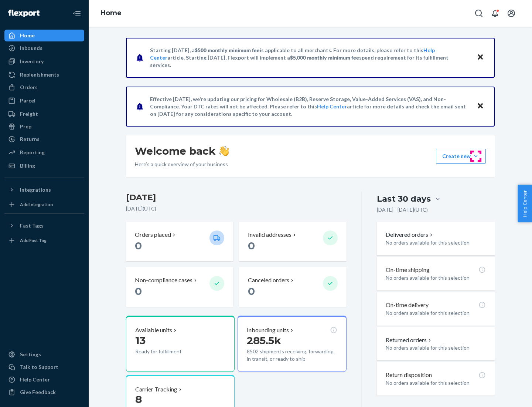  Describe the element at coordinates (44, 166) in the screenshot. I see `a: Billing` at that location.